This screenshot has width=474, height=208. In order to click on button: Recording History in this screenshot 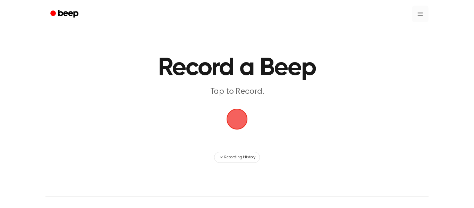, I will do `click(237, 157)`.